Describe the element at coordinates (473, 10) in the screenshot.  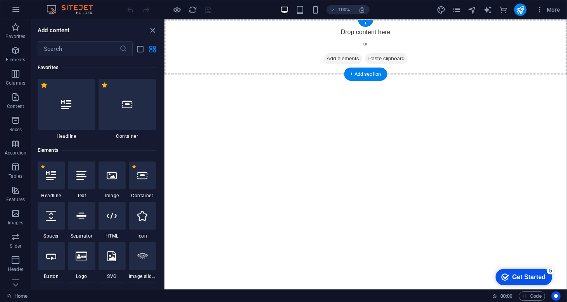
I see `button: navigator` at that location.